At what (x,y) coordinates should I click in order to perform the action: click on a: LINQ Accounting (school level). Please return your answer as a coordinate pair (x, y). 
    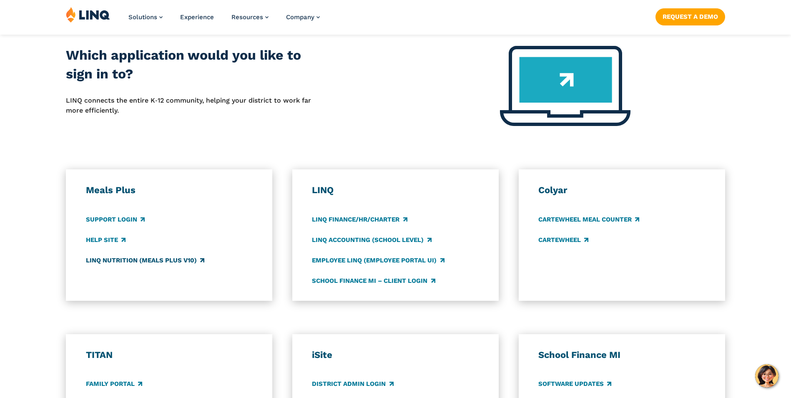
    Looking at the image, I should click on (372, 240).